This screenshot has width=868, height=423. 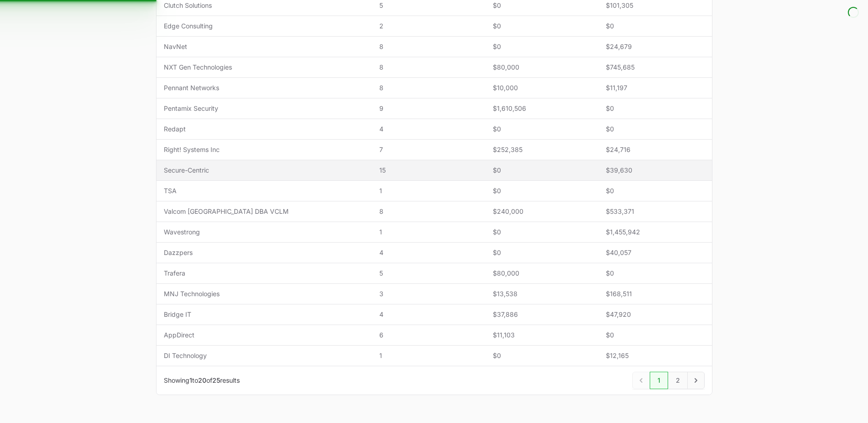 I want to click on span: $101,305, so click(x=655, y=5).